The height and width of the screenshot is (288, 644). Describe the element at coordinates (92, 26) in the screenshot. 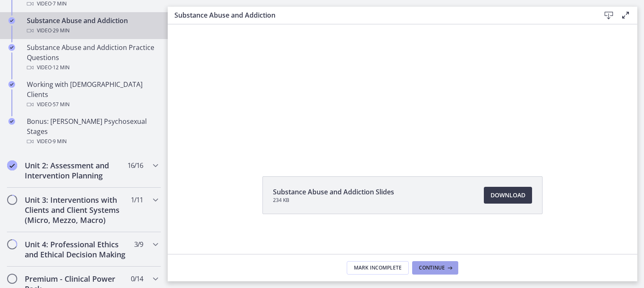

I see `div: Substance Abuse and Addiction` at that location.